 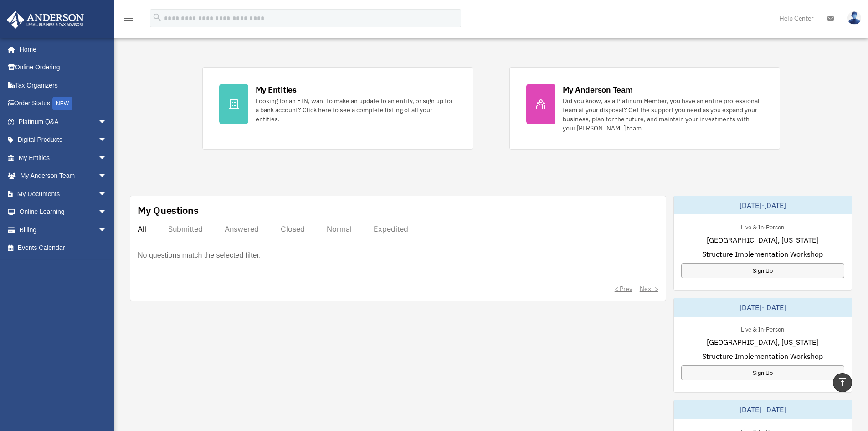 What do you see at coordinates (645, 108) in the screenshot?
I see `a: My Anderson Team Did you know, as a Platinum Member, you have an entire professional team at your...` at bounding box center [645, 108].